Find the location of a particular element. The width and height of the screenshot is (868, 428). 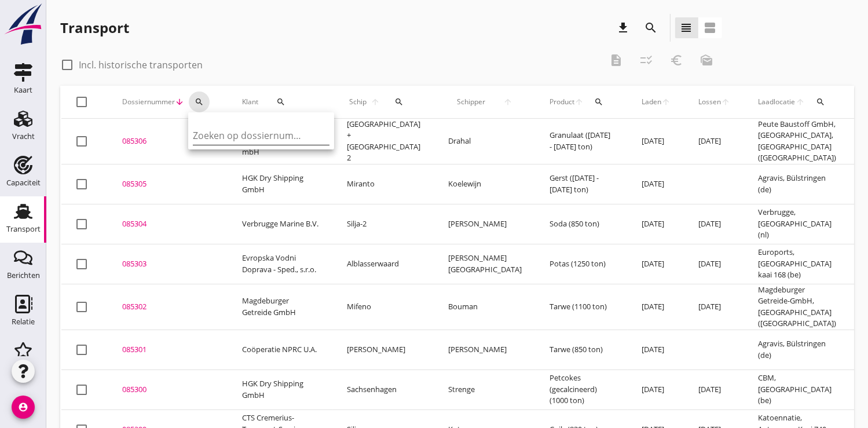

div: 085305 is located at coordinates (168, 184).